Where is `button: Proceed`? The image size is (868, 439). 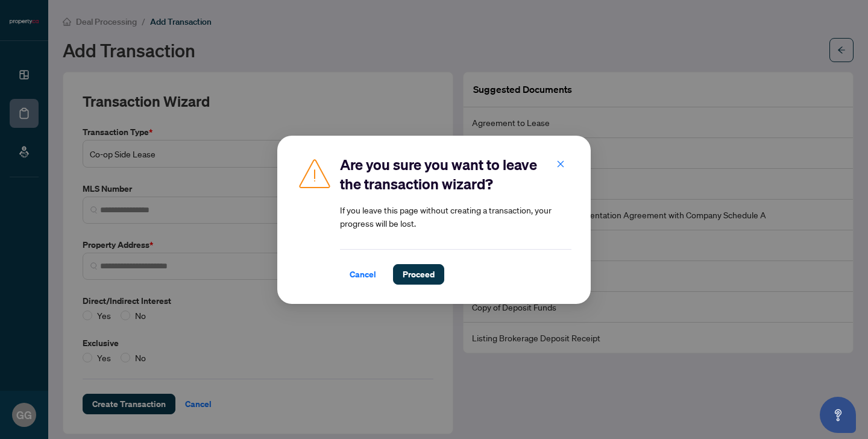
button: Proceed is located at coordinates (418, 274).